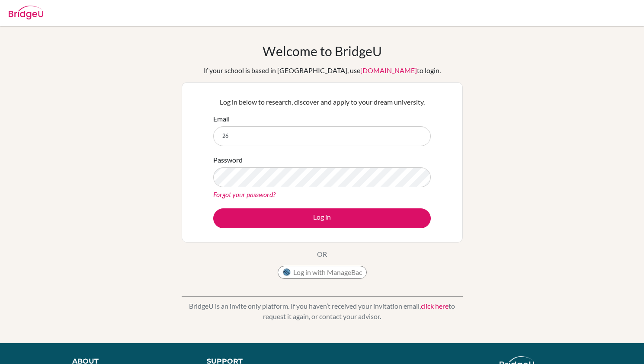  I want to click on label: Email, so click(221, 119).